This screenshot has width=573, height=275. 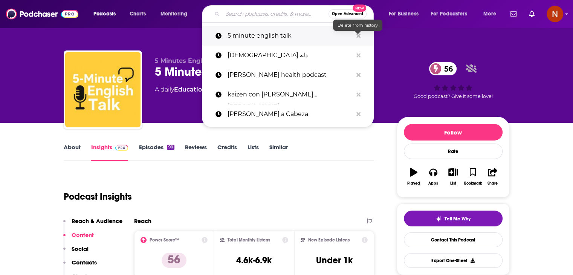 I want to click on button: List, so click(x=453, y=177).